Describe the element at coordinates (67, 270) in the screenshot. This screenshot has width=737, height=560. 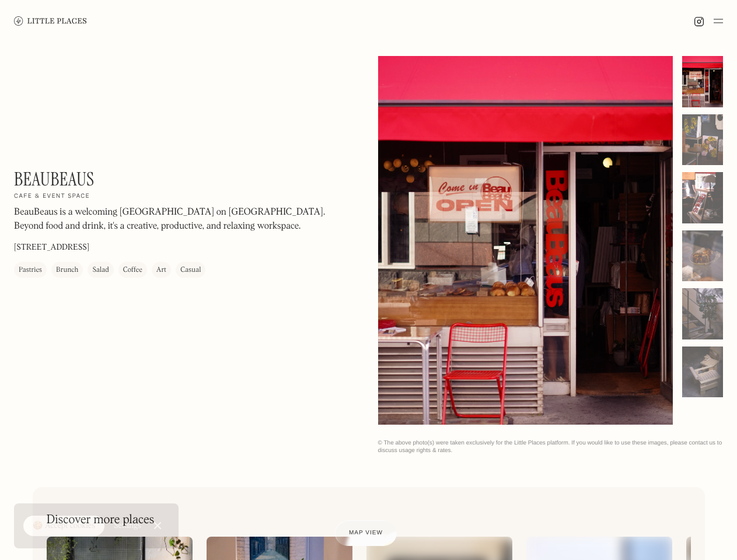
I see `div: Brunch` at that location.